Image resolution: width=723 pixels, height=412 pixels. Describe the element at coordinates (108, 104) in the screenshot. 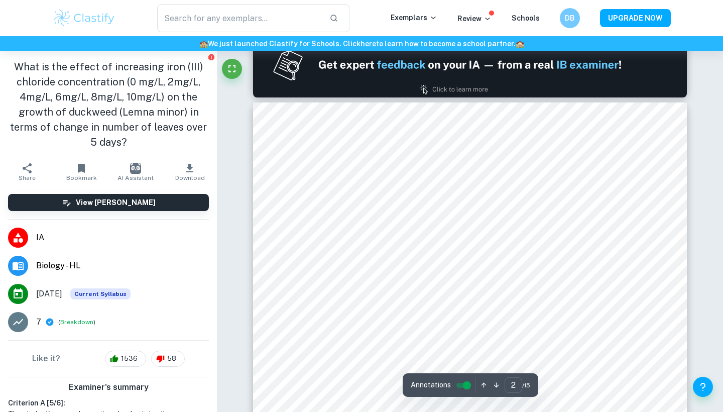

I see `h1: What is the effect of increasing iron (III) chloride concentration (0 mg/L, 2mg/L, 4mg/L, 6mg/L, ...` at that location.